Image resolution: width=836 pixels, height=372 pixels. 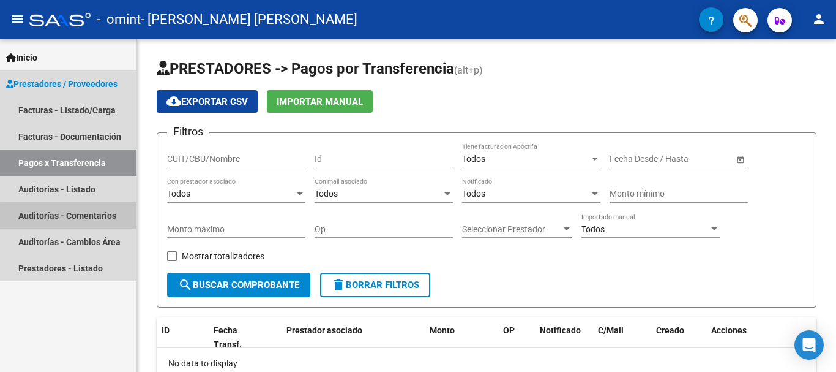 What do you see at coordinates (517, 337) in the screenshot?
I see `datatable-header-cell: OP` at bounding box center [517, 337].